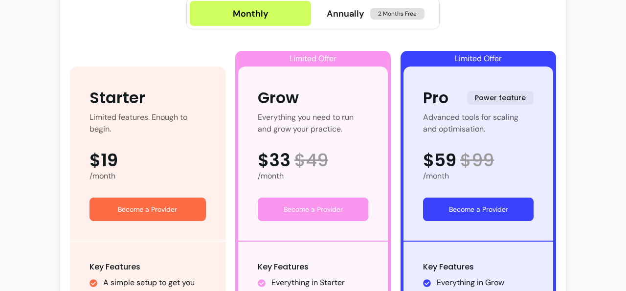 The image size is (626, 291). What do you see at coordinates (278, 98) in the screenshot?
I see `div: Grow` at bounding box center [278, 98].